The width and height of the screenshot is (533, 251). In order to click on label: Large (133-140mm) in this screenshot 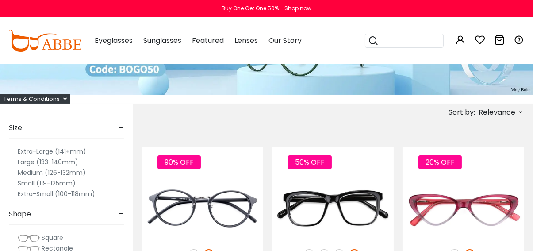, I will do `click(48, 162)`.